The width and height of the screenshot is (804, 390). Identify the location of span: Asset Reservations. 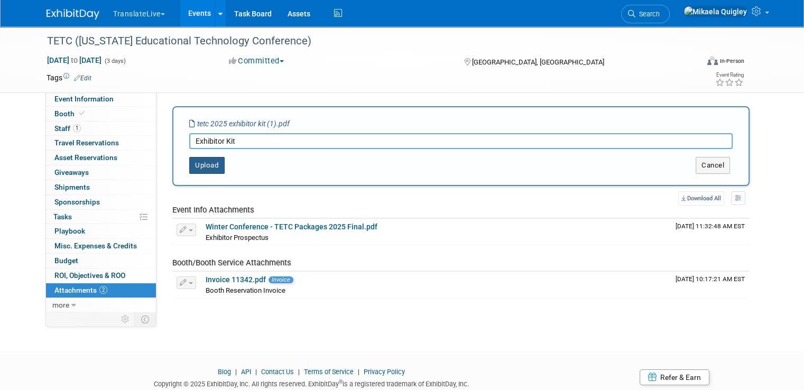
(86, 157).